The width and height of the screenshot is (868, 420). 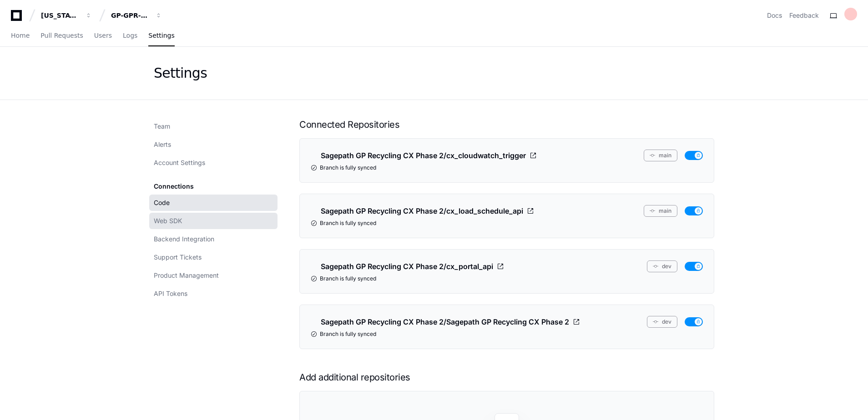 What do you see at coordinates (162, 126) in the screenshot?
I see `span: Team` at bounding box center [162, 126].